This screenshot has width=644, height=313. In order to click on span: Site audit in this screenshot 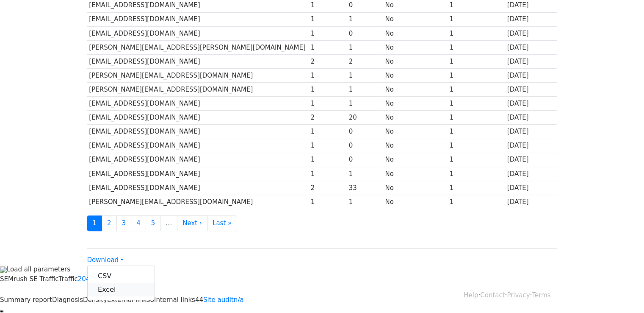, I will do `click(219, 300)`.